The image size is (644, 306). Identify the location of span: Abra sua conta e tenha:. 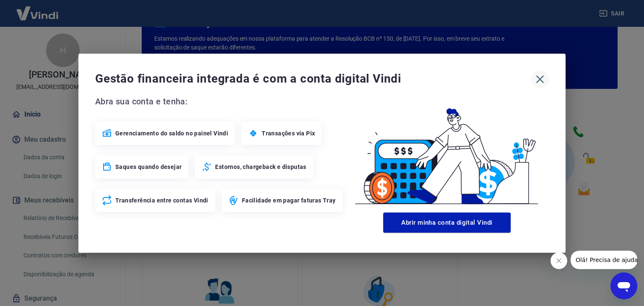
(220, 102).